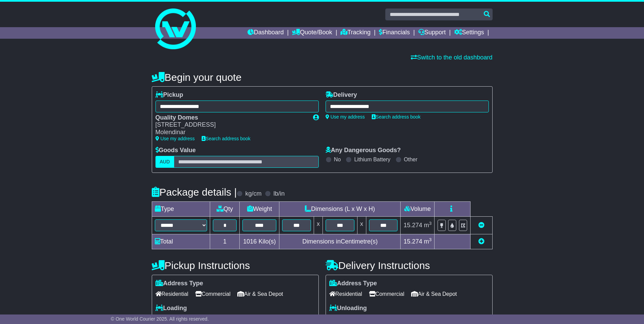 The width and height of the screenshot is (644, 324). What do you see at coordinates (432, 33) in the screenshot?
I see `a: Support` at bounding box center [432, 33].